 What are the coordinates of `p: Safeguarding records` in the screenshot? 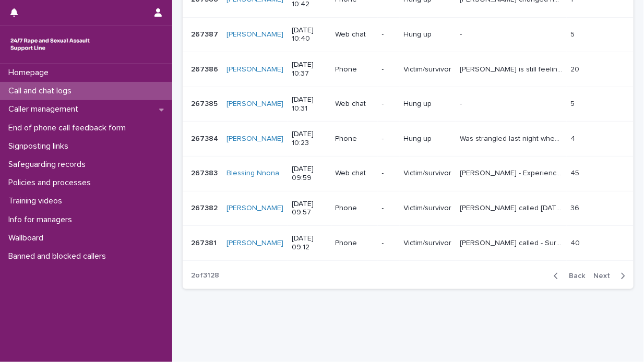 It's located at (49, 164).